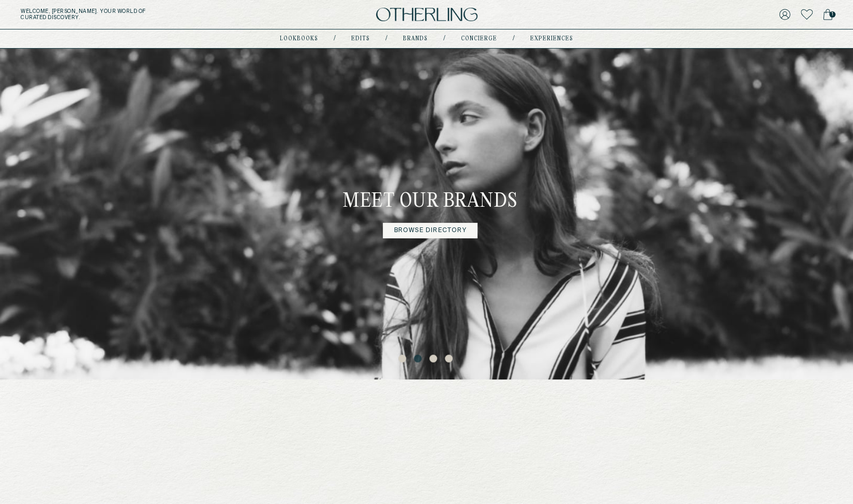 This screenshot has height=504, width=853. What do you see at coordinates (360, 38) in the screenshot?
I see `a: Edits` at bounding box center [360, 38].